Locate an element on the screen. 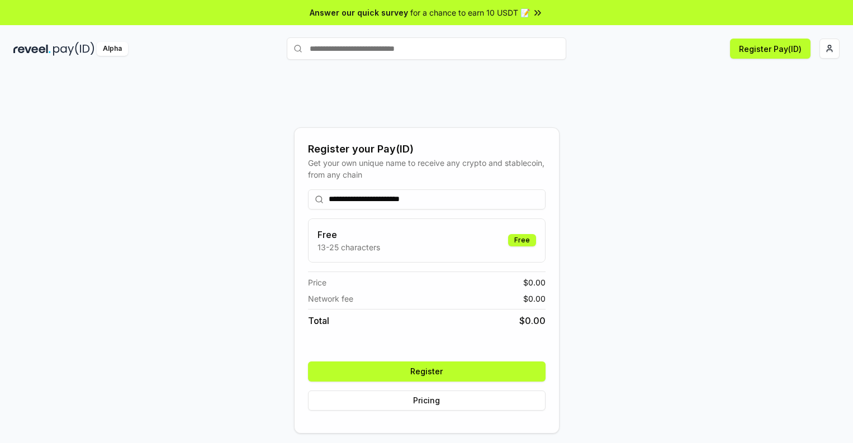 This screenshot has height=443, width=853. button: Register is located at coordinates (426, 372).